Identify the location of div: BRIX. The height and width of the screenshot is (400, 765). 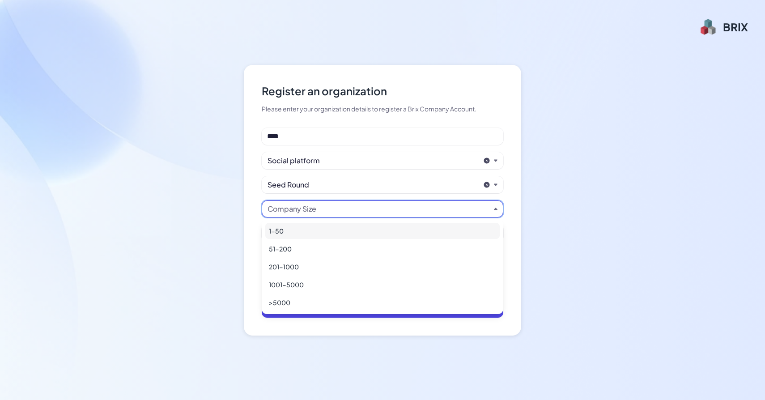
(735, 27).